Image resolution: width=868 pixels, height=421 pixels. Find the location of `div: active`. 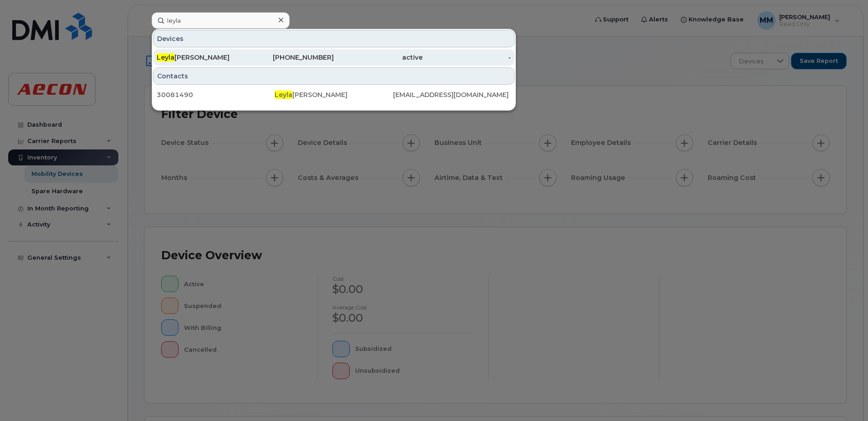

div: active is located at coordinates (378, 57).